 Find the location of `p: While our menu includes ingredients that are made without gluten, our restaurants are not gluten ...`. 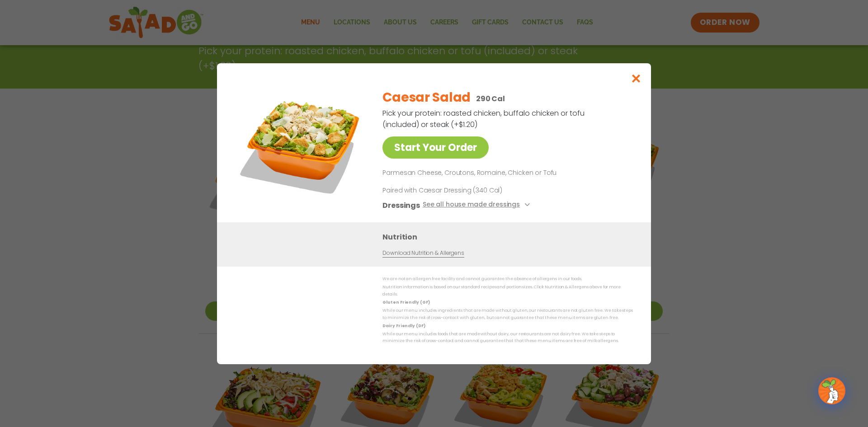

p: While our menu includes ingredients that are made without gluten, our restaurants are not gluten ... is located at coordinates (508, 314).